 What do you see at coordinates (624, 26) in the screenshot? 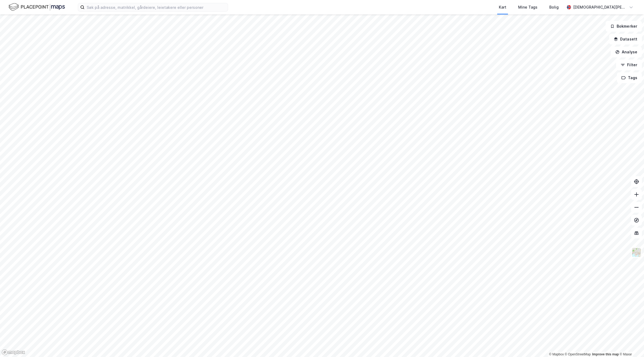
I see `button: Bokmerker` at bounding box center [624, 26].